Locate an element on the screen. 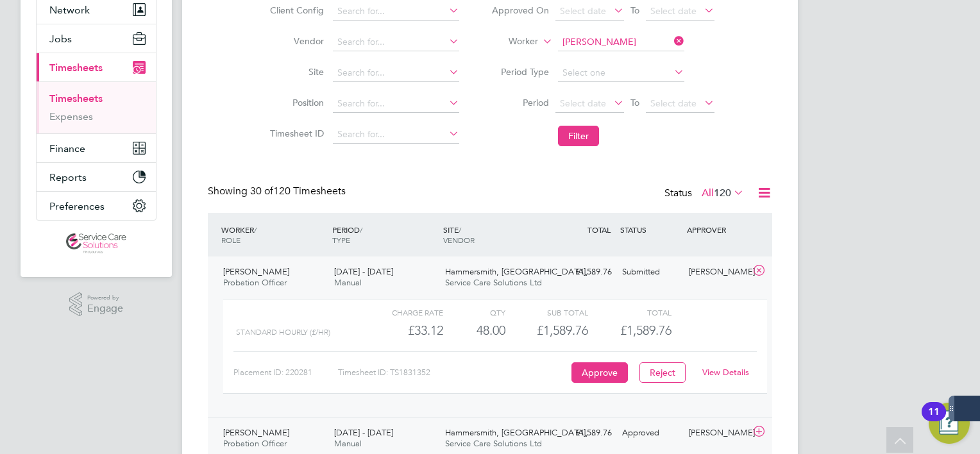 The width and height of the screenshot is (980, 454). span: ROLE is located at coordinates (231, 240).